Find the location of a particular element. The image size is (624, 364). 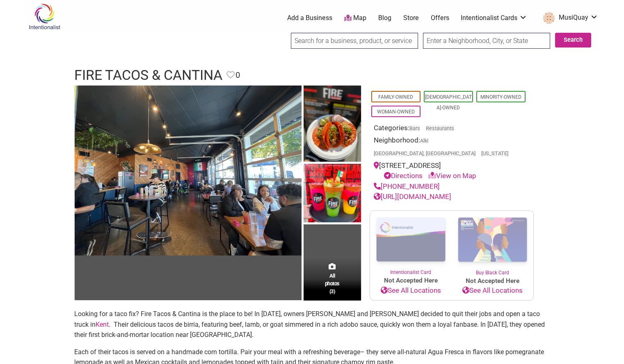

a: Family-Owned is located at coordinates (395, 97).